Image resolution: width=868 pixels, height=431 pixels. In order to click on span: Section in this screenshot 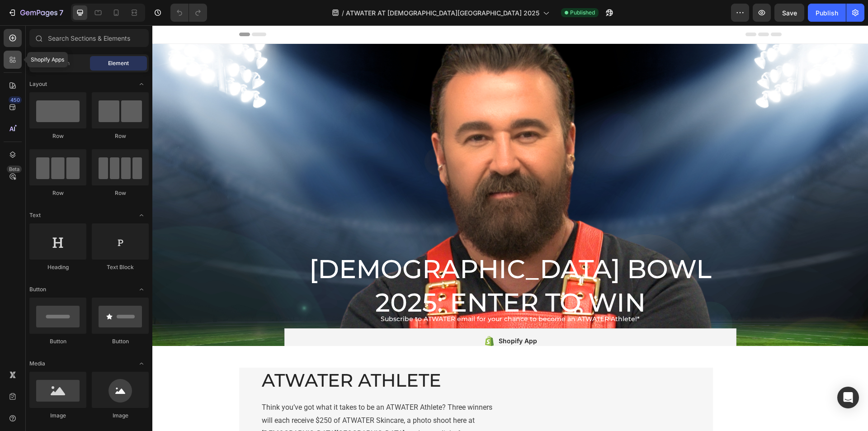, I will do `click(60, 63)`.